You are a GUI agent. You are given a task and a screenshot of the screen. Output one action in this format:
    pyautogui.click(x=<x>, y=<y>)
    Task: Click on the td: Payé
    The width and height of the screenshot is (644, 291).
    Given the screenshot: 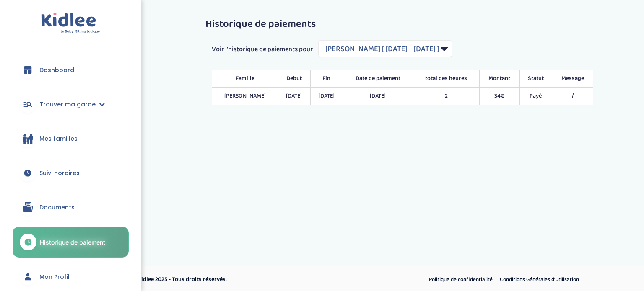 What is the action you would take?
    pyautogui.click(x=536, y=97)
    